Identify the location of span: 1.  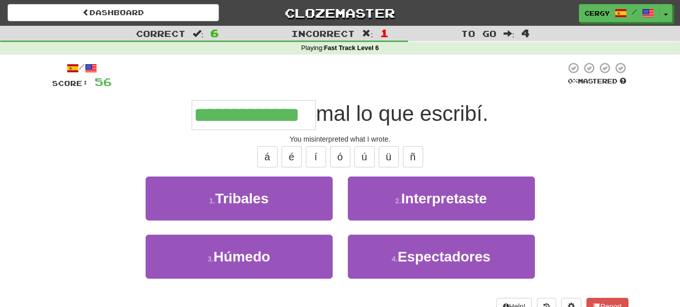
(384, 33).